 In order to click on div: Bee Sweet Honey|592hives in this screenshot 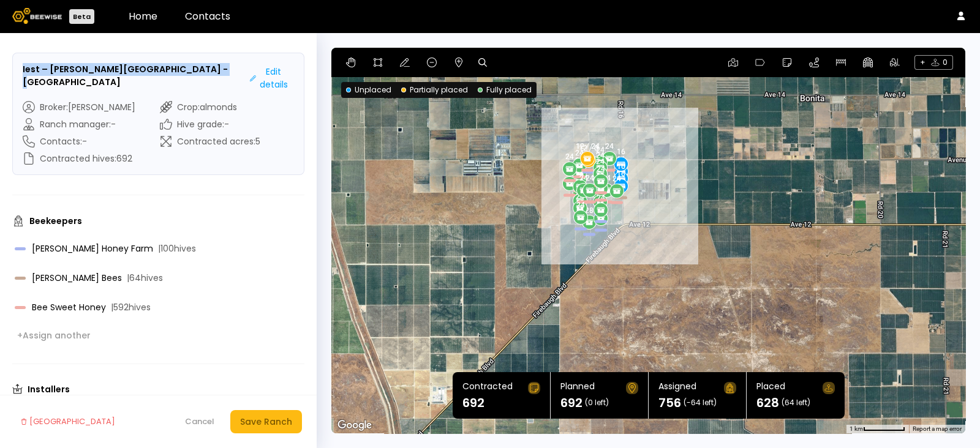, I will do `click(158, 308)`.